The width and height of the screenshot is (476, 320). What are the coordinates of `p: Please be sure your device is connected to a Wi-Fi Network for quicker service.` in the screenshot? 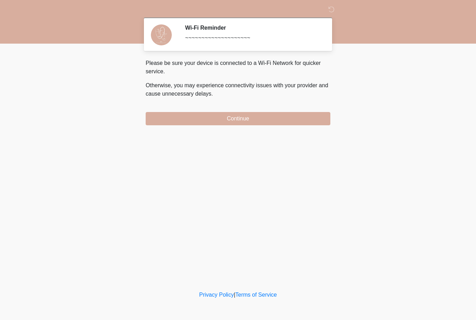 It's located at (238, 67).